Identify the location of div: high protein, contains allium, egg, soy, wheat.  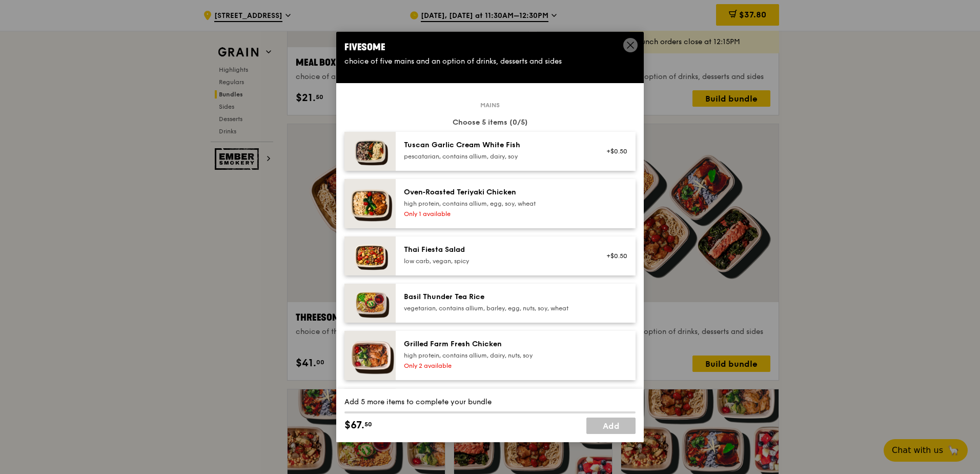
(495, 203).